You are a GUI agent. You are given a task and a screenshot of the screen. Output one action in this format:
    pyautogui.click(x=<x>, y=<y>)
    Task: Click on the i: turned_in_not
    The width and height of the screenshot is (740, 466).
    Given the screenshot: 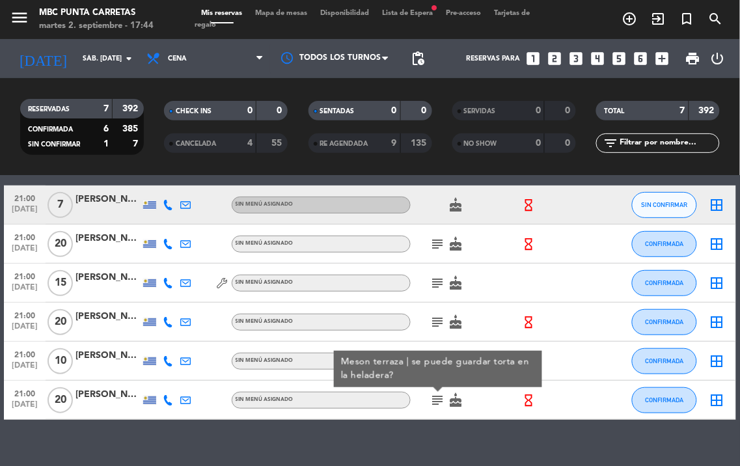 What is the action you would take?
    pyautogui.click(x=688, y=19)
    